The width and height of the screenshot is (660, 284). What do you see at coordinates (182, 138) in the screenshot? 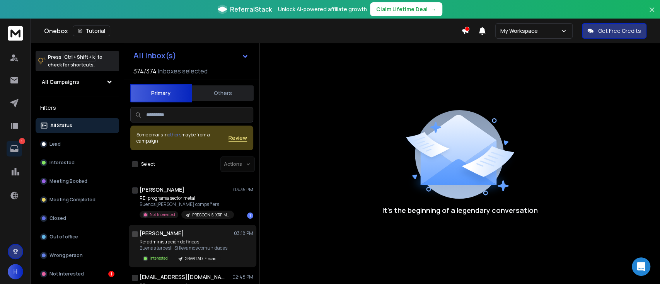
I see `div: Some emails in maybe from a campaign` at bounding box center [182, 138].